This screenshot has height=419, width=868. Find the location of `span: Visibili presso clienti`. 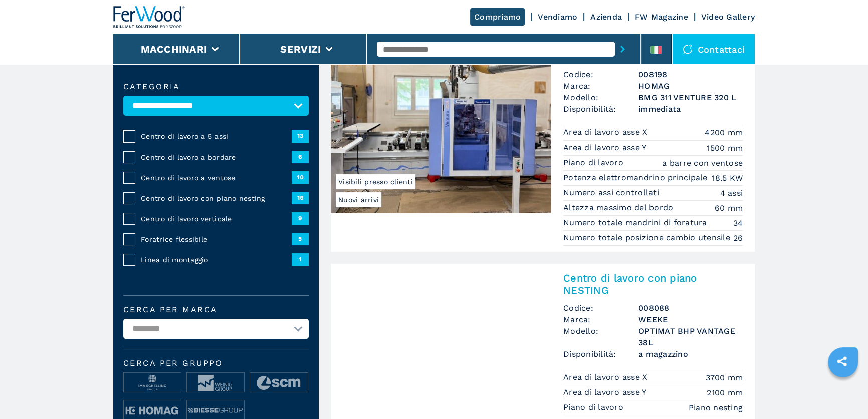

span: Visibili presso clienti is located at coordinates (376, 181).